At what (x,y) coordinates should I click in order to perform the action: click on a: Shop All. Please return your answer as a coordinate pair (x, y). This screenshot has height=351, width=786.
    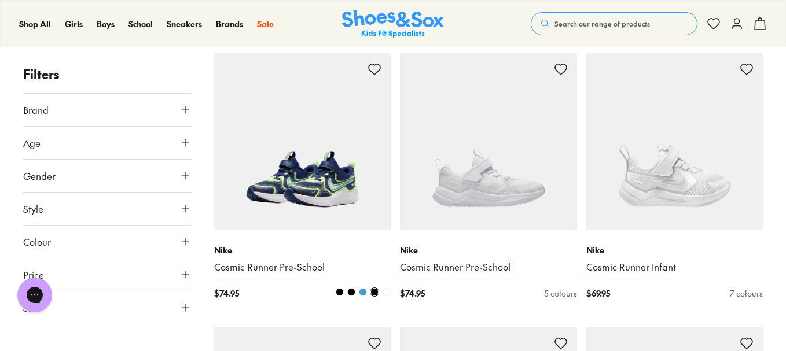
    Looking at the image, I should click on (35, 24).